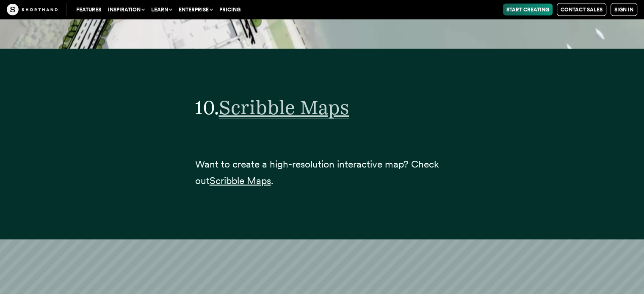  What do you see at coordinates (624, 10) in the screenshot?
I see `a: Sign in` at bounding box center [624, 10].